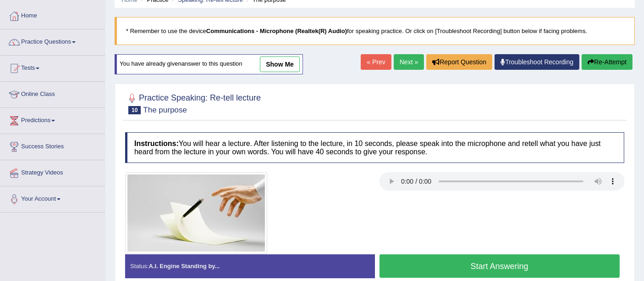 The width and height of the screenshot is (644, 281). What do you see at coordinates (53, 171) in the screenshot?
I see `a: Strategy Videos` at bounding box center [53, 171].